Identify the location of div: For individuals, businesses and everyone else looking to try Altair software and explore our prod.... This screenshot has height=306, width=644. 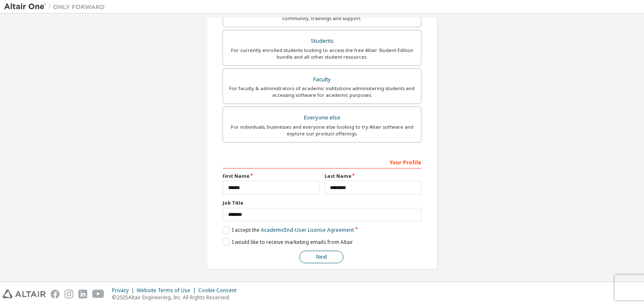
(322, 130).